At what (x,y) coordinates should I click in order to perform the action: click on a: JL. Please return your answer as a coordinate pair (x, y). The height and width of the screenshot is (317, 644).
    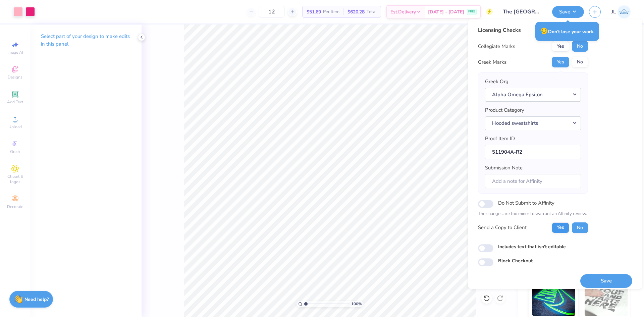
    Looking at the image, I should click on (620, 12).